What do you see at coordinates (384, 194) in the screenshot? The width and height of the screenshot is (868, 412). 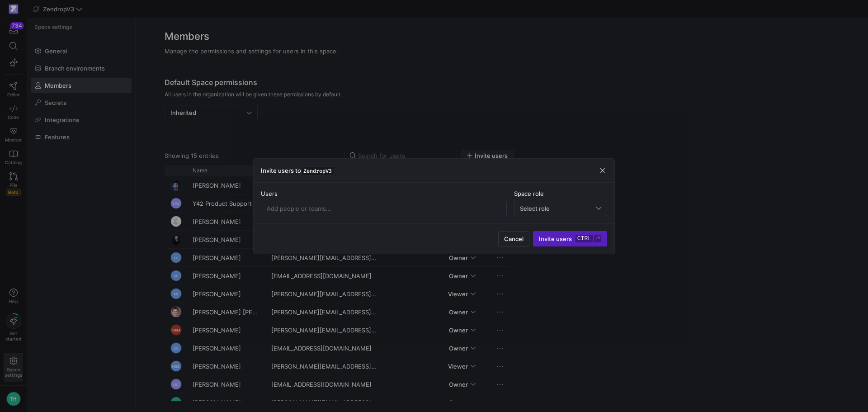 I see `div: Users` at bounding box center [384, 194].